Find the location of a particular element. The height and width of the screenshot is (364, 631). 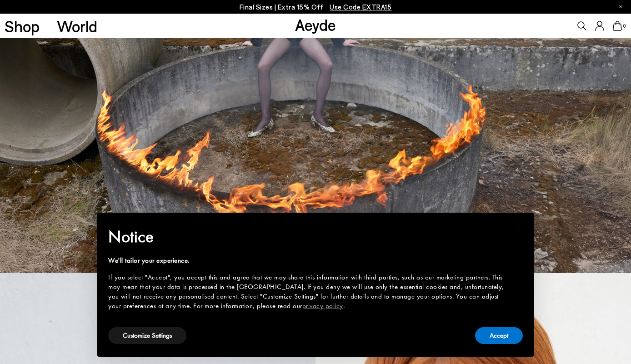

a: Shop is located at coordinates (22, 26).